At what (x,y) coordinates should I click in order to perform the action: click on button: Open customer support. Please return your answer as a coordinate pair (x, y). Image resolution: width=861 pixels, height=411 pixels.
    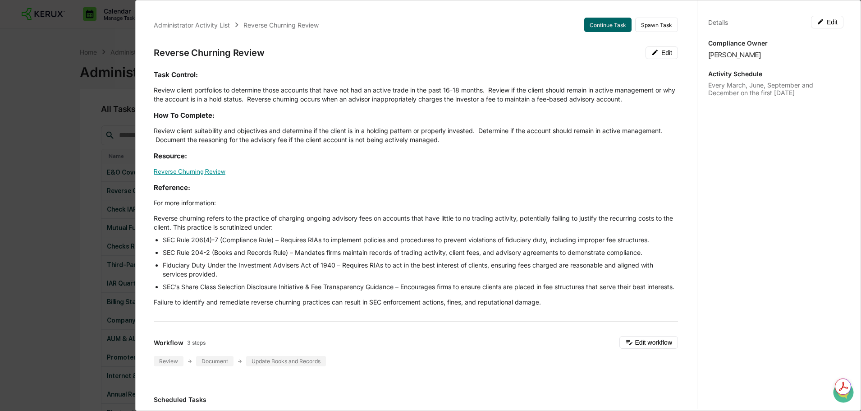
    Looking at the image, I should click on (11, 11).